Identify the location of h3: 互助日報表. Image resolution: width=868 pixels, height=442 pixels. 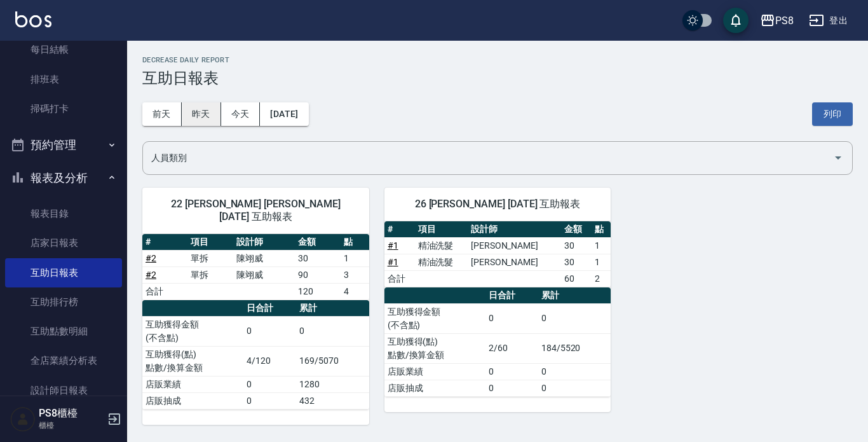
(497, 78).